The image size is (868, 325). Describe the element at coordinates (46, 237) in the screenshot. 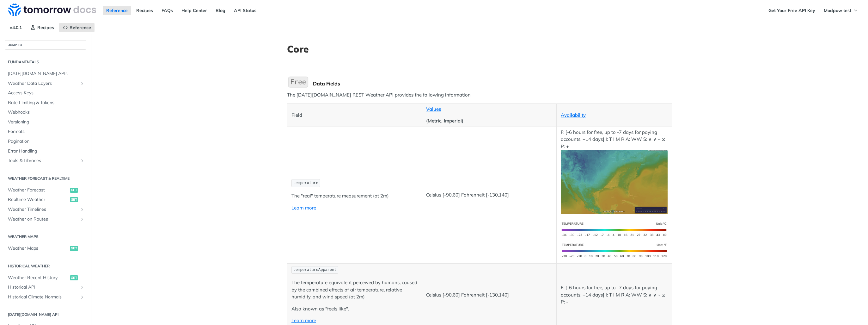

I see `h2: Weather Maps` at that location.